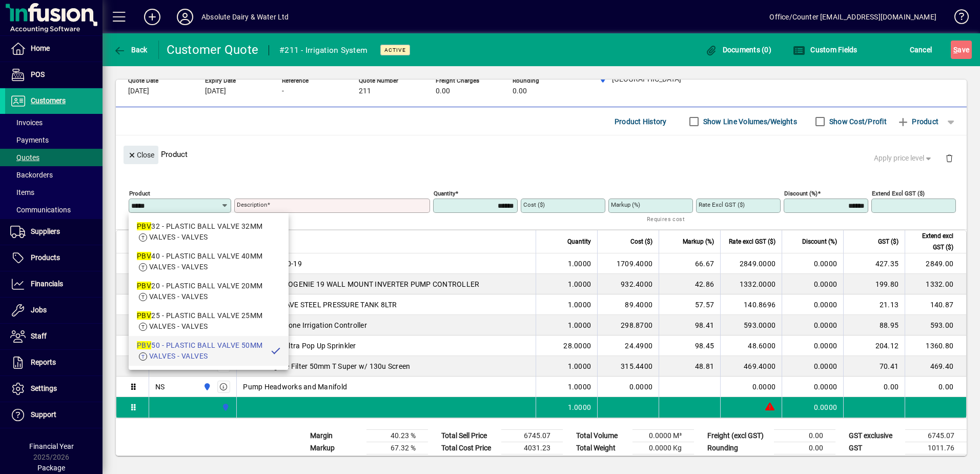  What do you see at coordinates (689, 263) in the screenshot?
I see `td: 66.67` at bounding box center [689, 263].